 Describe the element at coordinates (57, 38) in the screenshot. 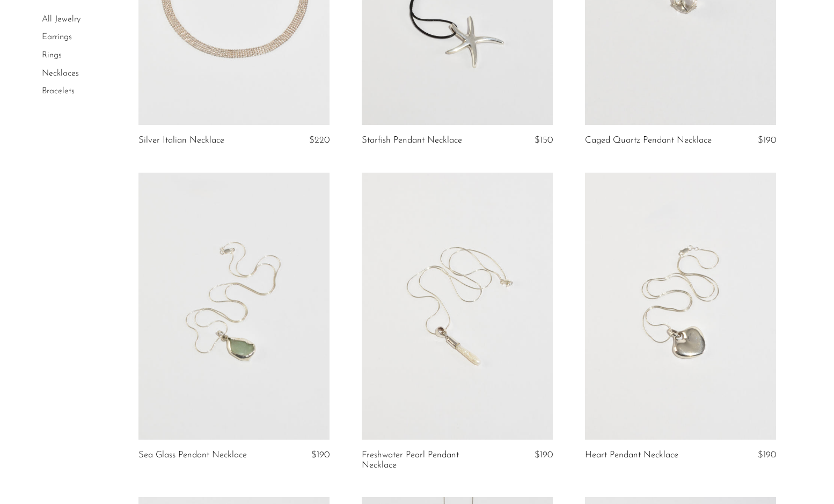

I see `a: Earrings` at that location.